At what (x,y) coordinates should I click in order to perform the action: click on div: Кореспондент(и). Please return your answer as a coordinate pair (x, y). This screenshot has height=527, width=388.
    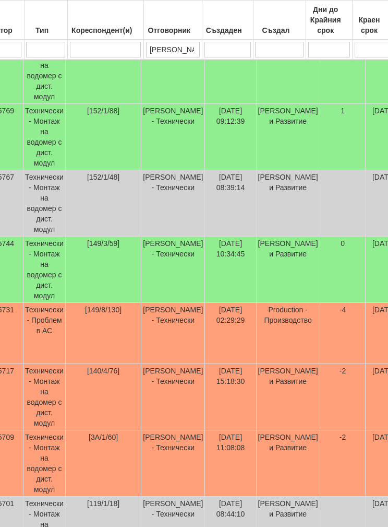
    Looking at the image, I should click on (105, 30).